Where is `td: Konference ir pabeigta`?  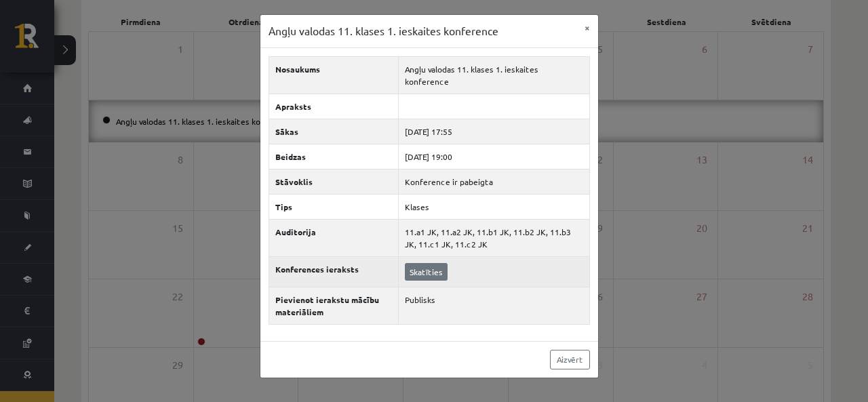
td: Konference ir pabeigta is located at coordinates (494, 181).